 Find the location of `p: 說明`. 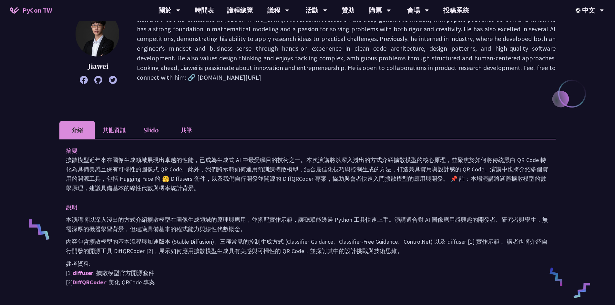

p: 說明 is located at coordinates (301, 207).